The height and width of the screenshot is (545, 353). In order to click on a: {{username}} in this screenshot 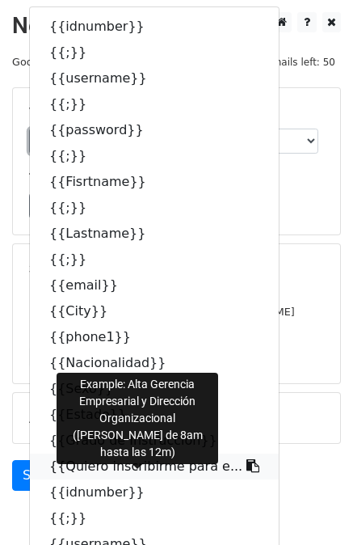, I will do `click(154, 78)`.